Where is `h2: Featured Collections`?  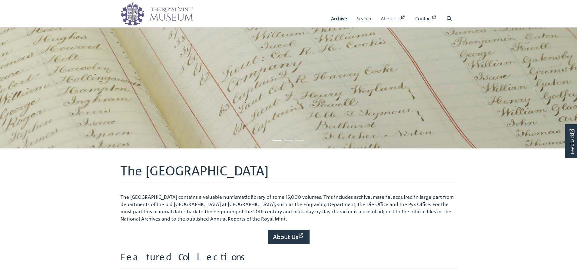
h2: Featured Collections is located at coordinates (289, 260).